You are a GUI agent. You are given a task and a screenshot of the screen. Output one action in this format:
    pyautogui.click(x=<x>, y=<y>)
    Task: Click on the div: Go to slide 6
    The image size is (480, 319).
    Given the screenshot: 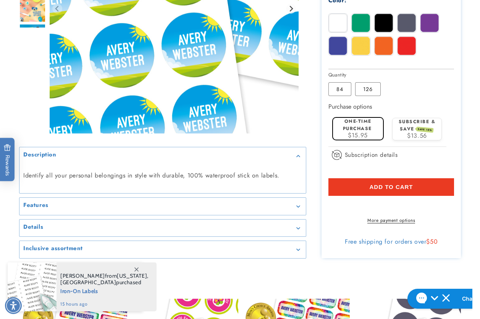 What is the action you would take?
    pyautogui.click(x=32, y=37)
    